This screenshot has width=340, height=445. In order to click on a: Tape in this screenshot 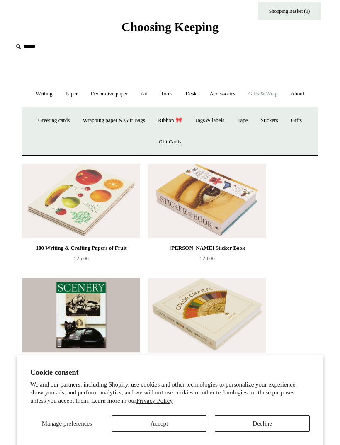, I will do `click(242, 120)`.